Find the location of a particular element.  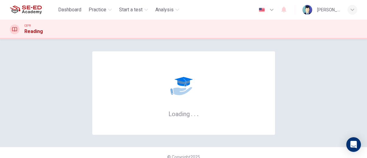

div: Open Intercom Messenger is located at coordinates (354, 144).